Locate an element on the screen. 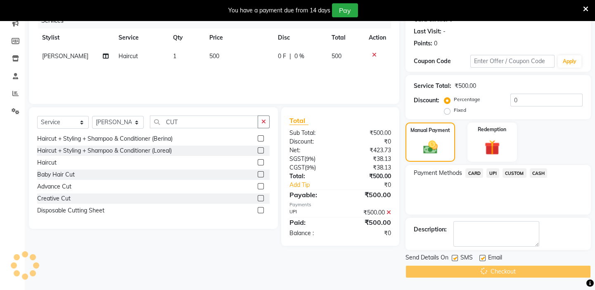 The width and height of the screenshot is (595, 290). img: _cash.svg is located at coordinates (430, 147).